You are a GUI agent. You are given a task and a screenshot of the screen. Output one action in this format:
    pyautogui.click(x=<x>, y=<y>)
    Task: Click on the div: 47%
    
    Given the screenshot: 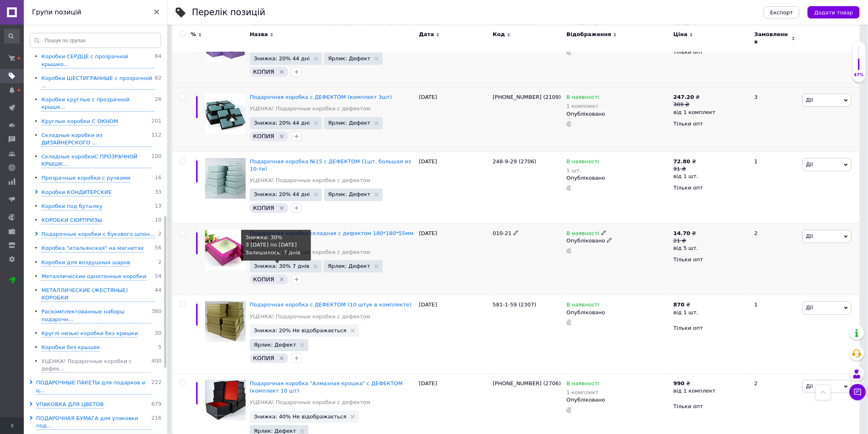 What is the action you would take?
    pyautogui.click(x=859, y=75)
    